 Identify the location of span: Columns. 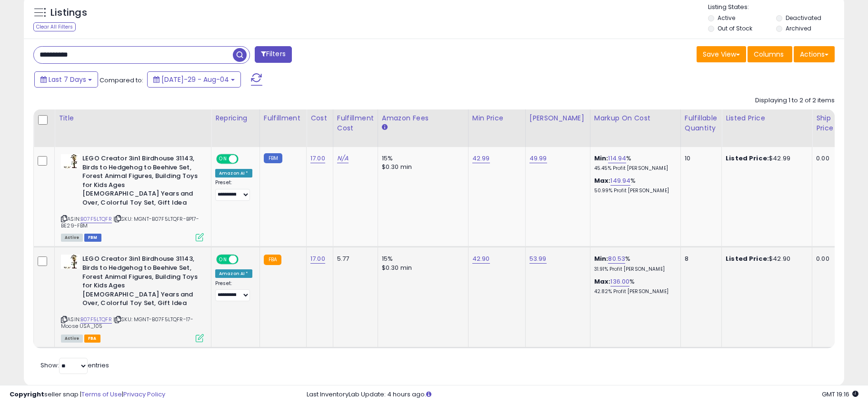
(768, 54).